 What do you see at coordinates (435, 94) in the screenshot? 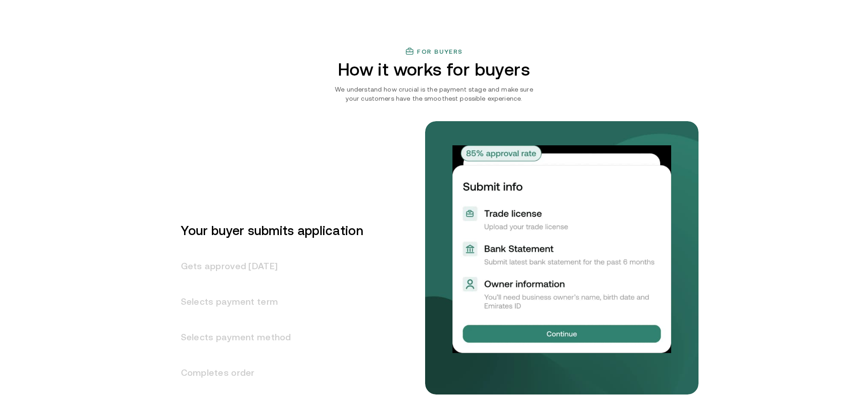
I see `p: We understand how crucial is the payment stage and make sure your customers have the smoothest po...` at bounding box center [435, 94].